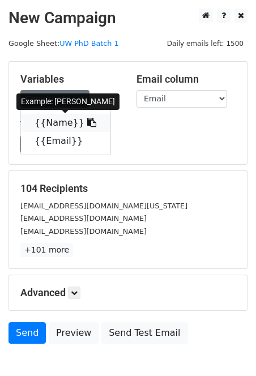 The height and width of the screenshot is (376, 256). What do you see at coordinates (145, 333) in the screenshot?
I see `a: Send Test Email` at bounding box center [145, 333].